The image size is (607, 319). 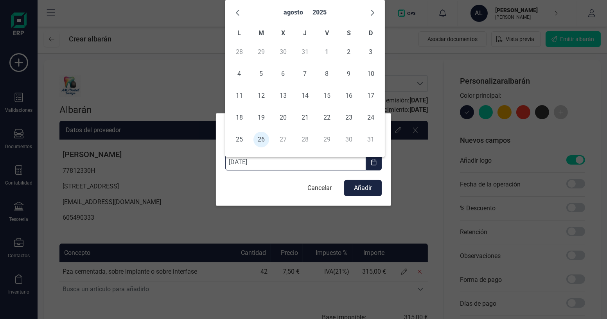 What do you see at coordinates (363, 188) in the screenshot?
I see `button: Añadir` at bounding box center [363, 188].